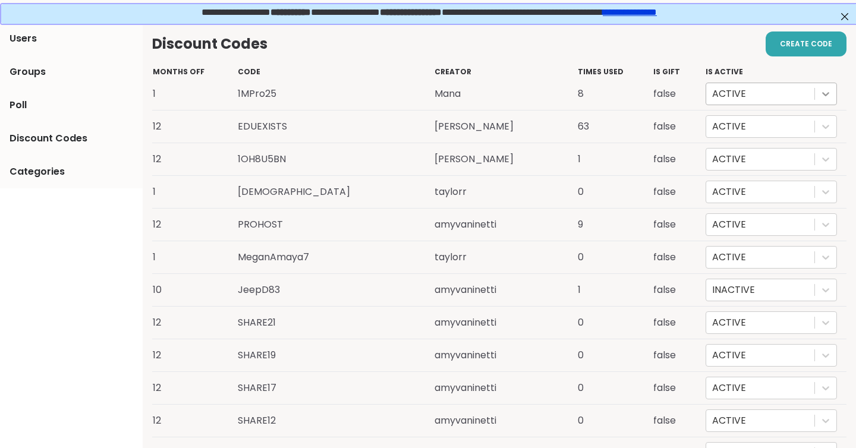  I want to click on td: SHARE19, so click(335, 356).